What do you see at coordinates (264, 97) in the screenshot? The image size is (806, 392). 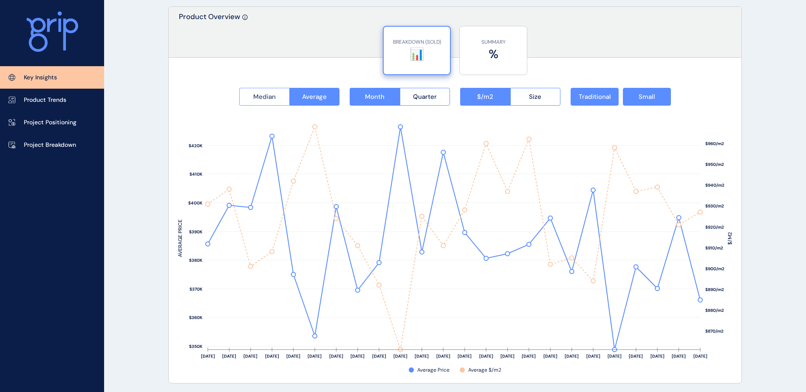 I see `span: Median` at bounding box center [264, 97].